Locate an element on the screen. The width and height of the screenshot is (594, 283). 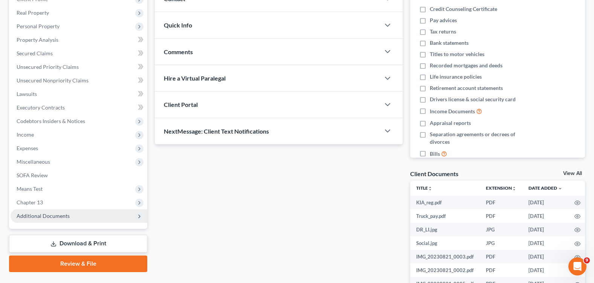
a: Date Added expand_more is located at coordinates (546, 188).